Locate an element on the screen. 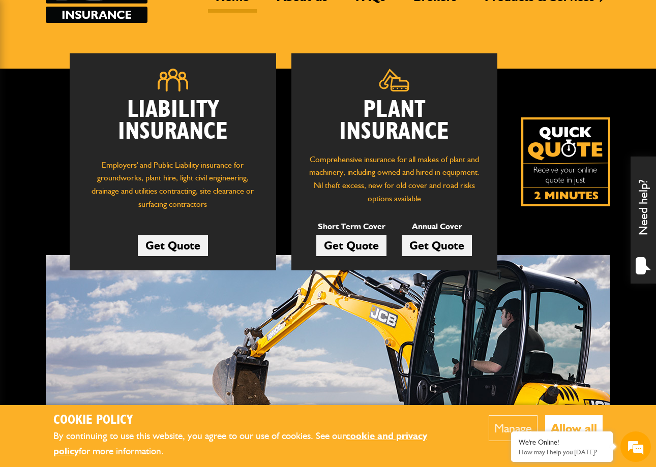 The image size is (656, 467). div: Need help? is located at coordinates (643, 220).